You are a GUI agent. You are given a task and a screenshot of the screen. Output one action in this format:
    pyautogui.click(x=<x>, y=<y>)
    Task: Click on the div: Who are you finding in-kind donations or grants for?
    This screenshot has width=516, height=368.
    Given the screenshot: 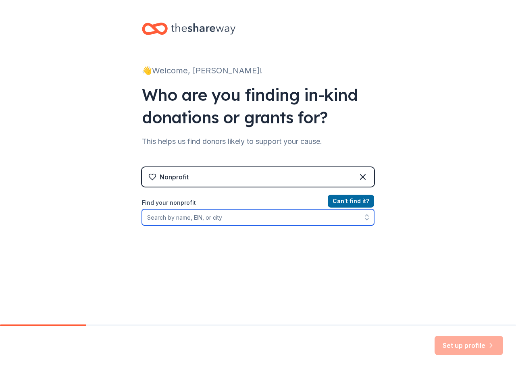 What is the action you would take?
    pyautogui.click(x=258, y=106)
    